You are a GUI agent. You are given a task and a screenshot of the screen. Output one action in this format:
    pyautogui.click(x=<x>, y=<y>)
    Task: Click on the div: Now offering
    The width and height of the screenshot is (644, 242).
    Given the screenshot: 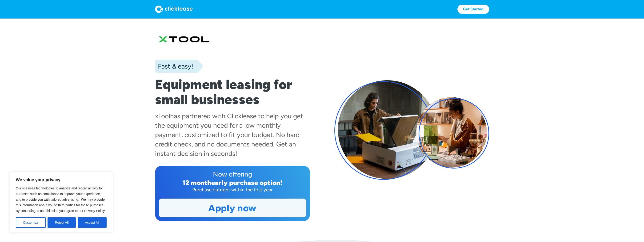 What is the action you would take?
    pyautogui.click(x=233, y=174)
    